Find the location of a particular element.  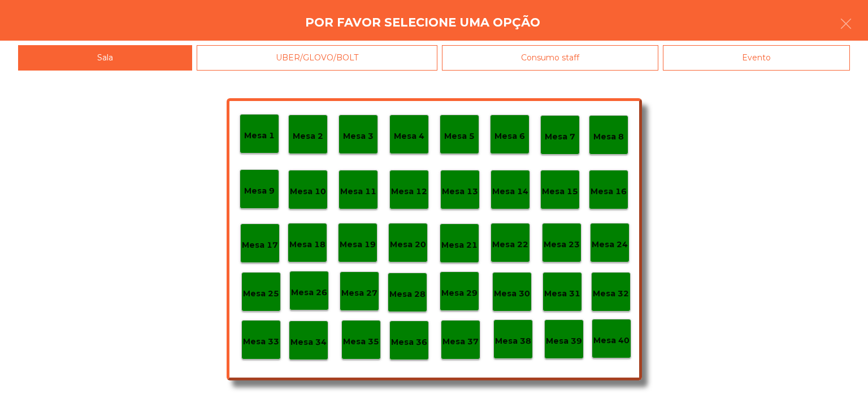

p: Mesa 30 is located at coordinates (512, 294).